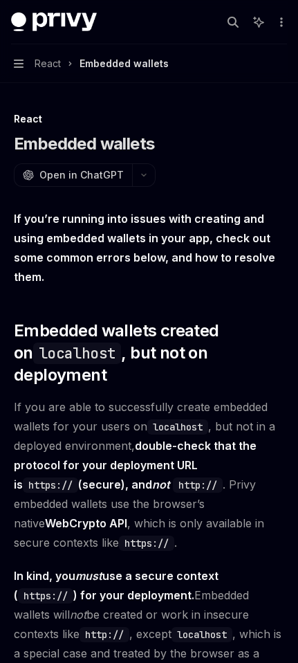  I want to click on strong: If you’re running into issues with creating and using embedded wallets in your app, check out som..., so click(145, 248).